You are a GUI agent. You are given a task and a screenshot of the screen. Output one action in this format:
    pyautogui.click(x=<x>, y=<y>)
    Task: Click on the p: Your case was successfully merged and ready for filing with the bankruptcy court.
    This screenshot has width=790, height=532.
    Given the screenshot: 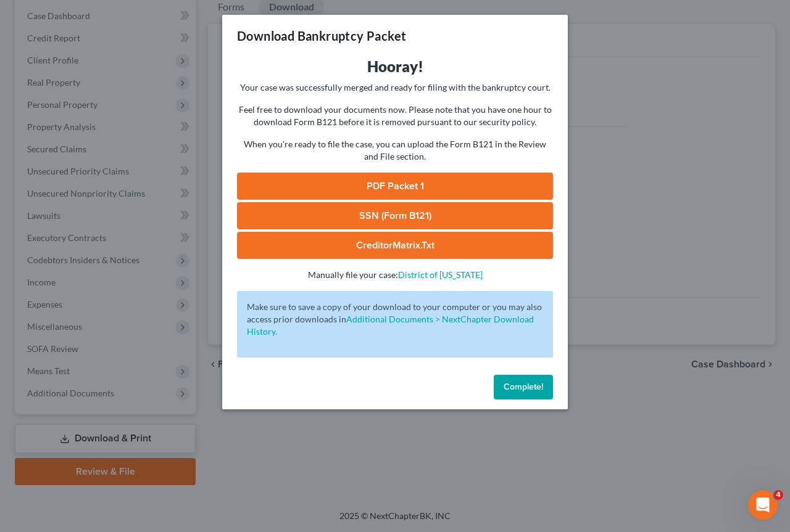 What is the action you would take?
    pyautogui.click(x=395, y=87)
    